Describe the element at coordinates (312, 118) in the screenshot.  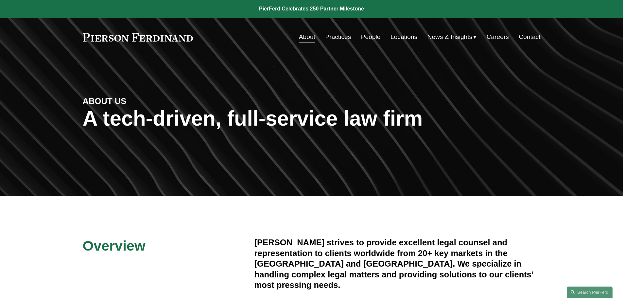
I see `h1: A tech-driven, full-service law firm` at that location.